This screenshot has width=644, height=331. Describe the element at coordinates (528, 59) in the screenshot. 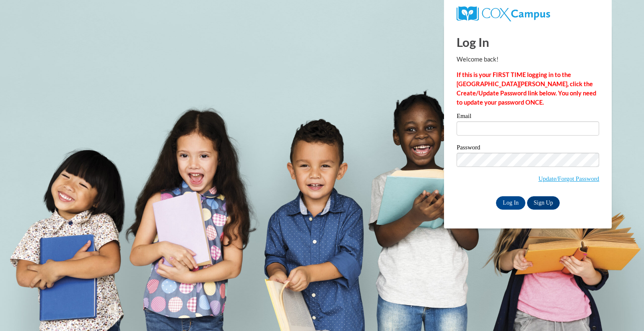

I see `p: Welcome back!` at that location.